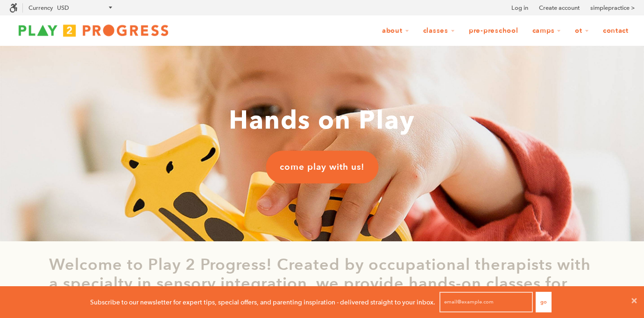 The width and height of the screenshot is (644, 318). What do you see at coordinates (616, 31) in the screenshot?
I see `a: Contact` at bounding box center [616, 31].